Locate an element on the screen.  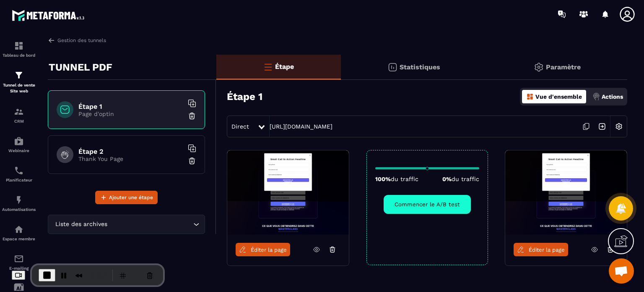
div: Ouvrir le chat is located at coordinates (622, 271).